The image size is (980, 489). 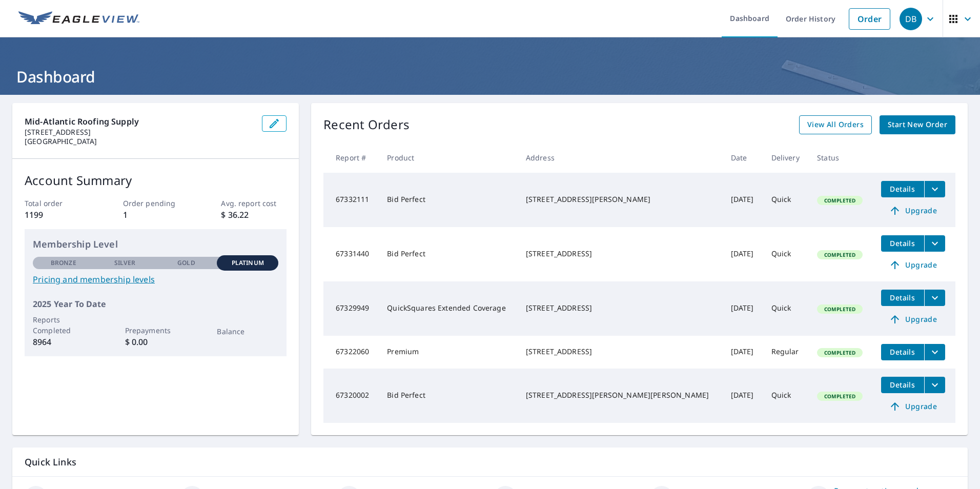 What do you see at coordinates (934, 244) in the screenshot?
I see `button: filesDropdownBtn-67331440` at bounding box center [934, 244].